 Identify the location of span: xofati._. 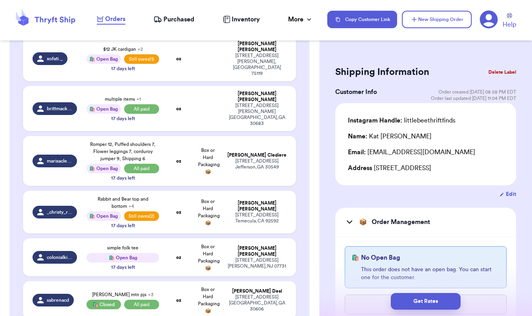
(55, 59).